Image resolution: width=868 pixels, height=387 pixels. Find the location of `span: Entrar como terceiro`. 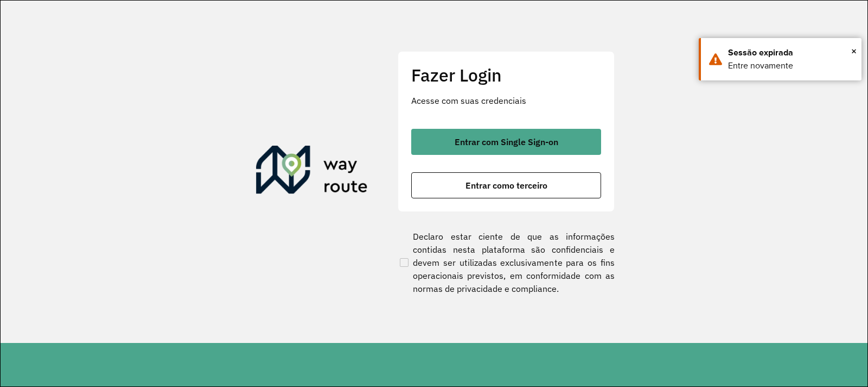

span: Entrar como terceiro is located at coordinates (507, 185).